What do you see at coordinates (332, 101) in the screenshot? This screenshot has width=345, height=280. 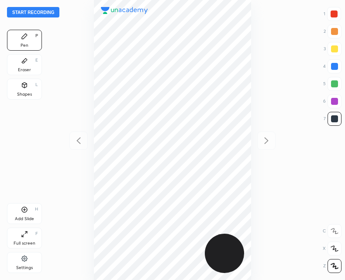 I see `div: 6` at bounding box center [332, 101].